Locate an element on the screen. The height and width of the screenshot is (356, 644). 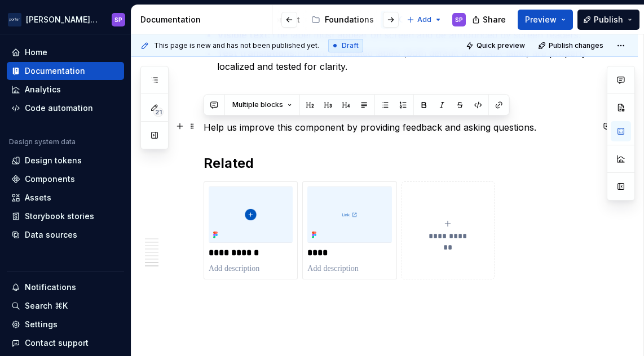
div: Foundations is located at coordinates (349, 20).